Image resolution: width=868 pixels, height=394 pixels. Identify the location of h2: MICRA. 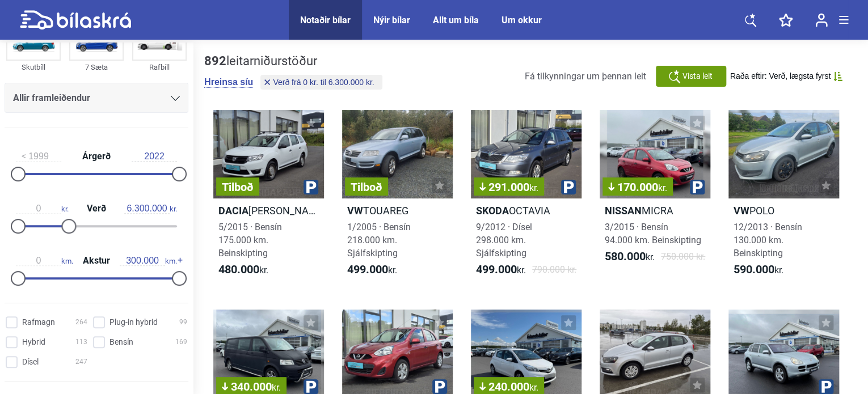
(655, 210).